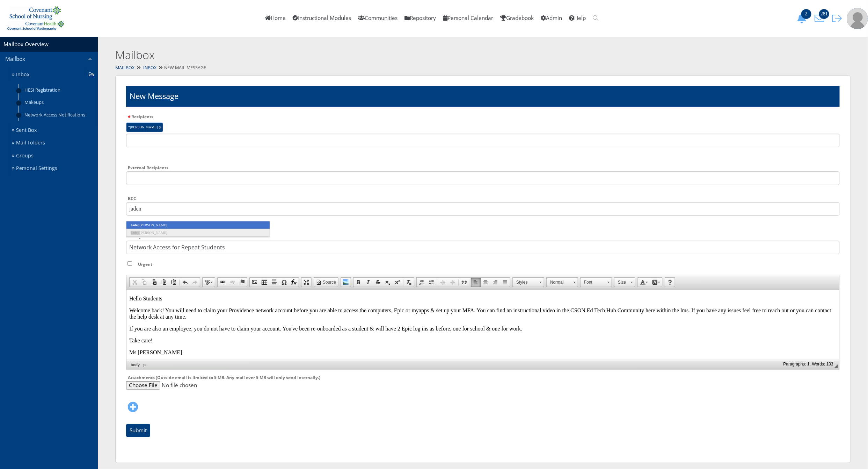  Describe the element at coordinates (643, 282) in the screenshot. I see `a: Text Color` at that location.